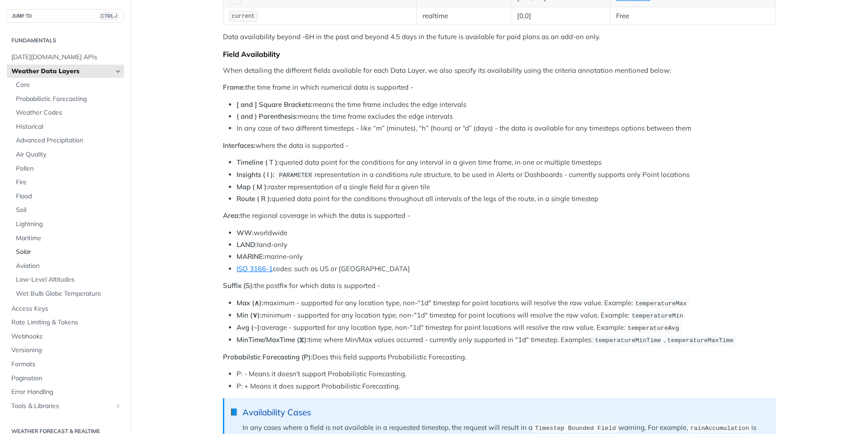  I want to click on p: the postfix for which data is supported -, so click(500, 286).